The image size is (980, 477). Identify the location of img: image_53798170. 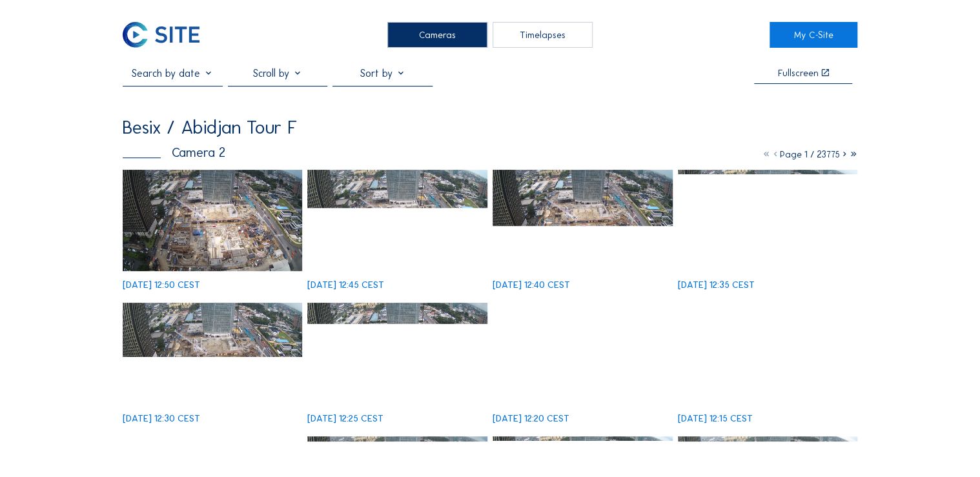
(213, 353).